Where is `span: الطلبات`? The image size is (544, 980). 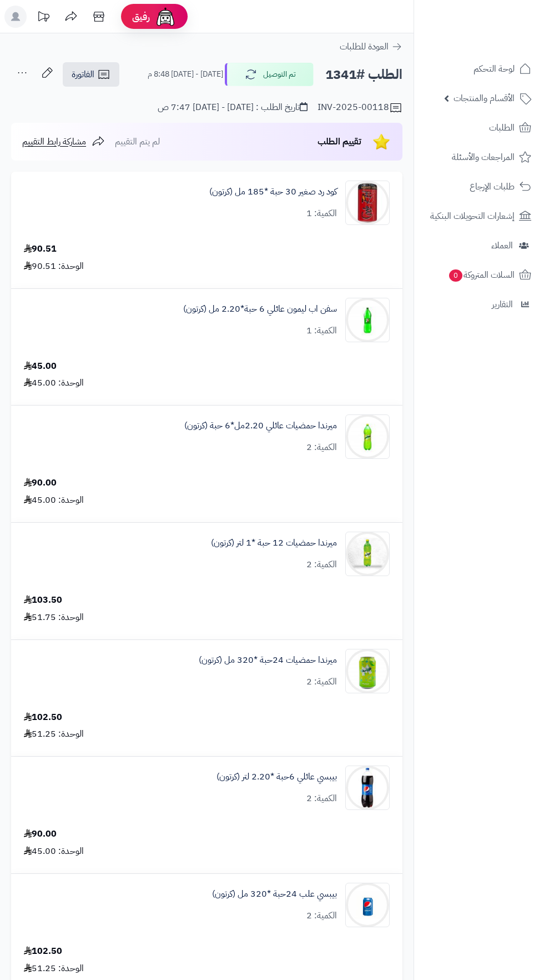
span: الطلبات is located at coordinates (501, 128).